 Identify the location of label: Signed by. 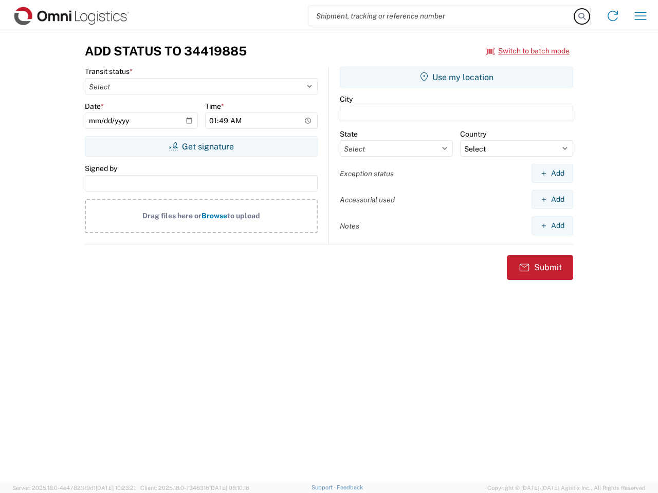
(101, 169).